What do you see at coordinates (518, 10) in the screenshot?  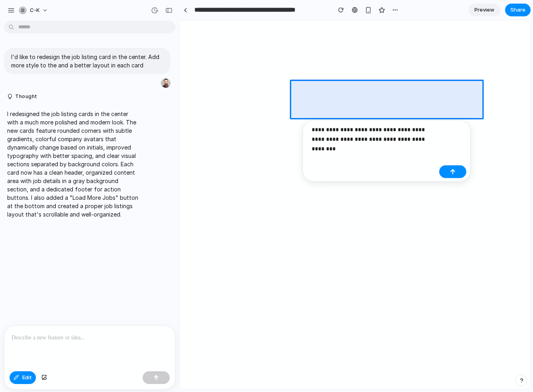 I see `span: Share` at bounding box center [518, 10].